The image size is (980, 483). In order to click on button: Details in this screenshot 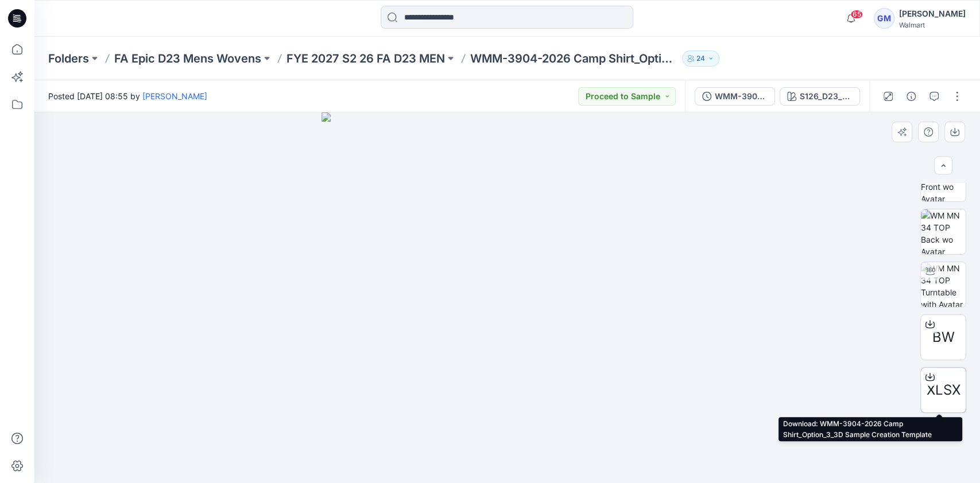, I will do `click(911, 97)`.